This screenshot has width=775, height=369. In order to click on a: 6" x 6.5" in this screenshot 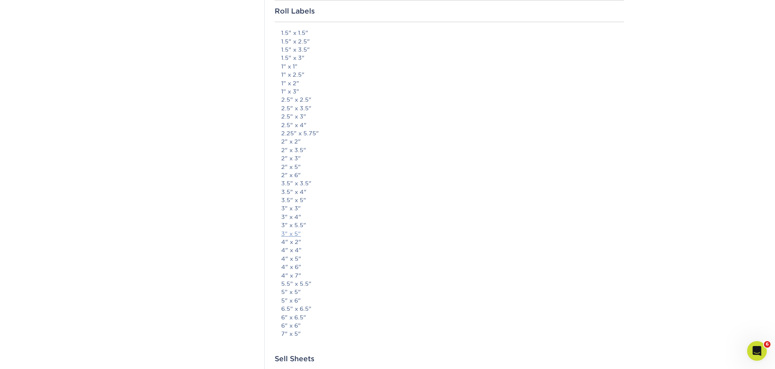, I will do `click(293, 318)`.